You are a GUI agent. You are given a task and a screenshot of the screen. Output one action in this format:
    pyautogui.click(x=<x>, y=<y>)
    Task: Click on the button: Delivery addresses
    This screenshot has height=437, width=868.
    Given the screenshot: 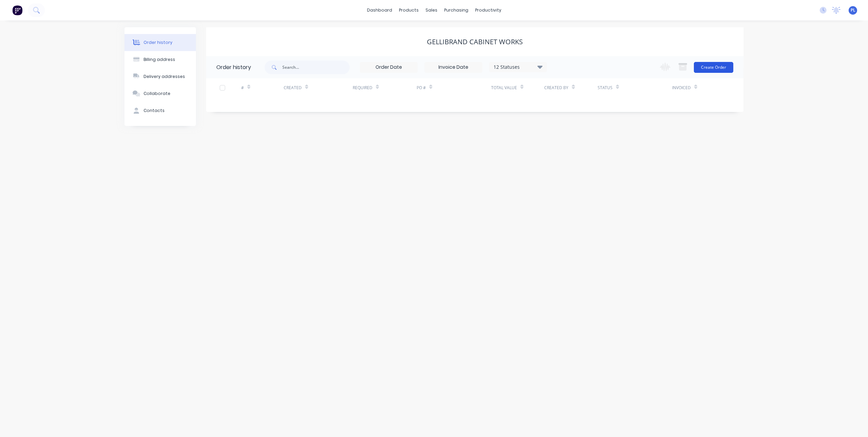 What is the action you would take?
    pyautogui.click(x=161, y=77)
    